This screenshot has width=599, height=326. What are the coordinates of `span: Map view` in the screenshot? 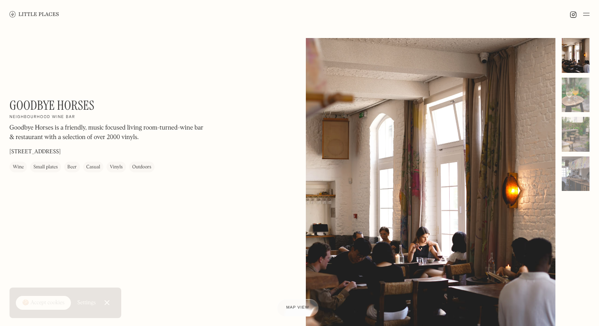 It's located at (298, 307).